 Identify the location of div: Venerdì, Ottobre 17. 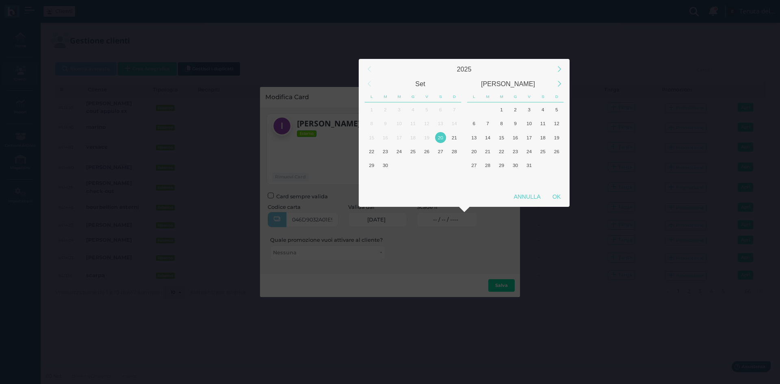
(529, 137).